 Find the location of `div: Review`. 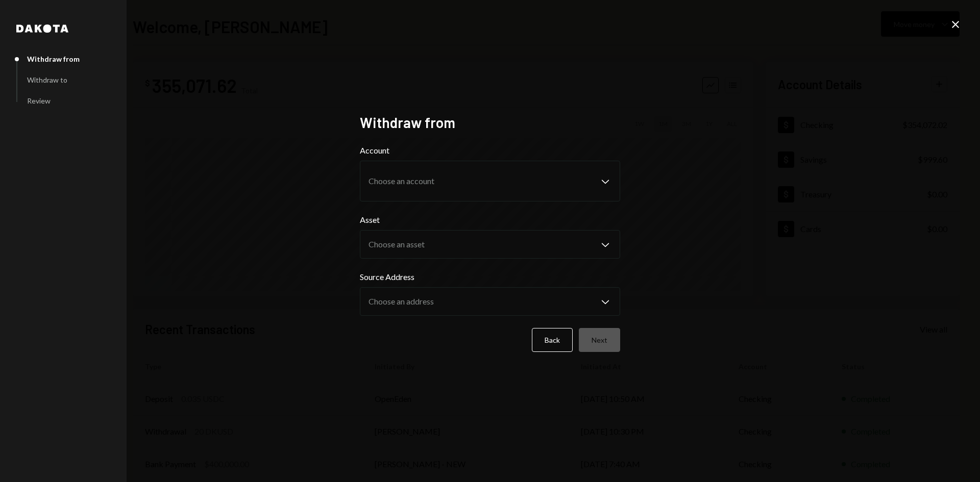

div: Review is located at coordinates (39, 100).